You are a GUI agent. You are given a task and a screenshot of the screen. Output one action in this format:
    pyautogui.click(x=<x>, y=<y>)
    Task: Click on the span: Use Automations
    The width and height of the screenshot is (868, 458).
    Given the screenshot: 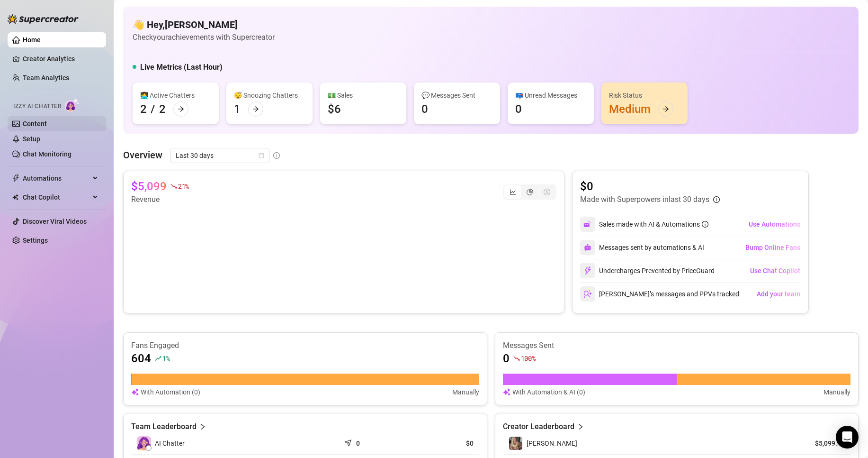 What is the action you would take?
    pyautogui.click(x=774, y=224)
    